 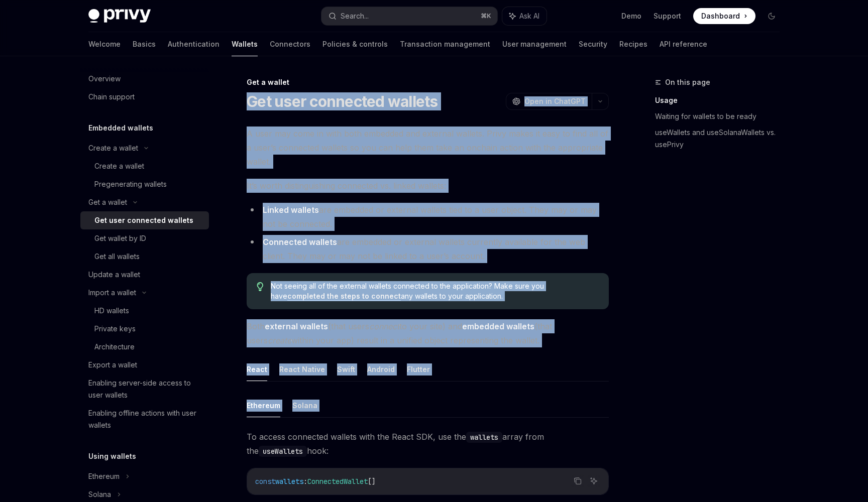 I want to click on a: completed the steps to connect, so click(x=344, y=297).